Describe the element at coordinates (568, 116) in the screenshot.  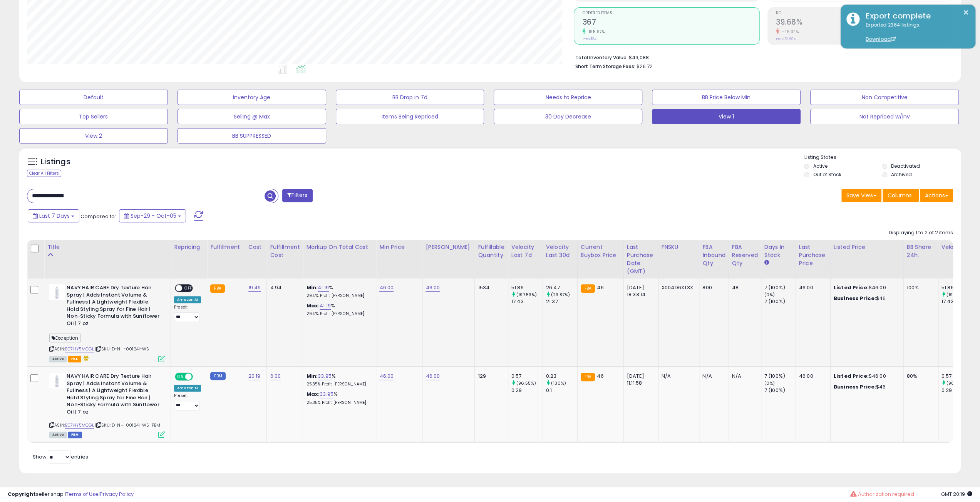
I see `button: 30 Day Decrease` at that location.